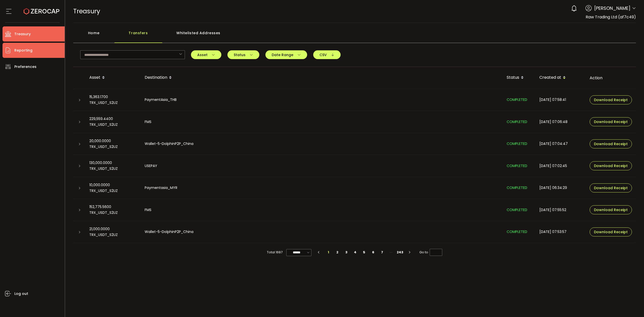  What do you see at coordinates (113, 166) in the screenshot?
I see `div: 130,000.0000 TRX_USDT_S2UZ` at bounding box center [113, 166].